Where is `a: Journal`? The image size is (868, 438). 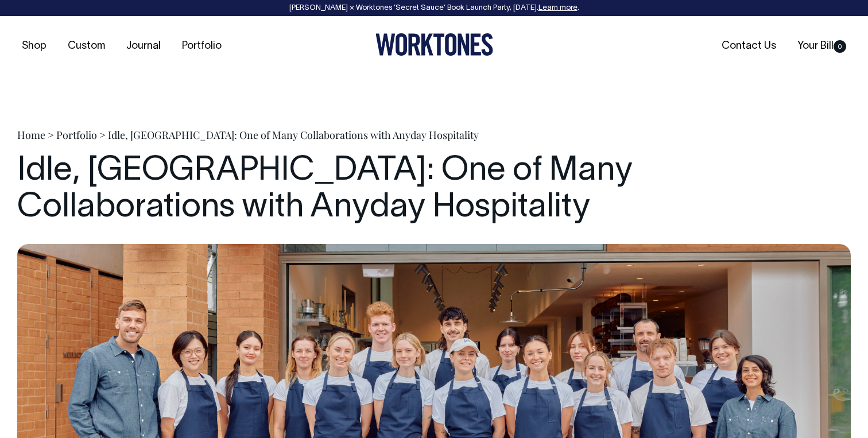 a: Journal is located at coordinates (144, 46).